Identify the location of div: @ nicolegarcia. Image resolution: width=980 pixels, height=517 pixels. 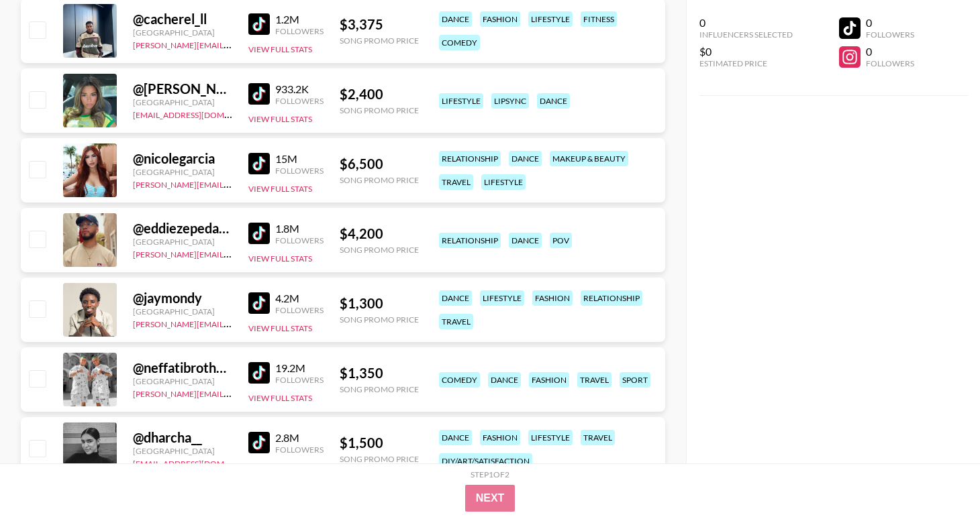
(183, 158).